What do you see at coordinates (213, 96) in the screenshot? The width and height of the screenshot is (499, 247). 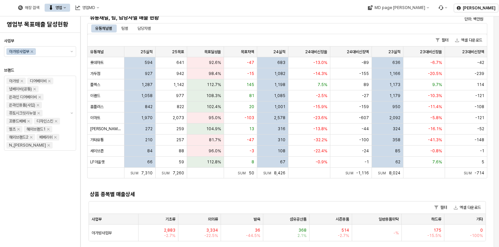 I see `span: 108.3%` at bounding box center [213, 96].